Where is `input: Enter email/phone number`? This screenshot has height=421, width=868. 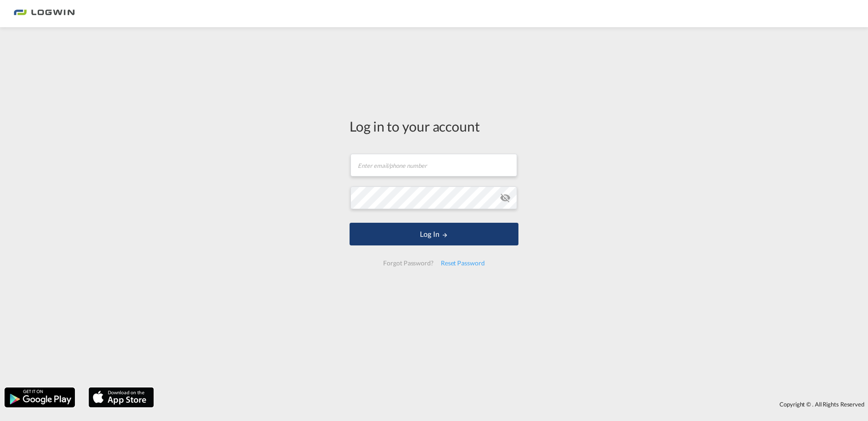 input: Enter email/phone number is located at coordinates (433, 165).